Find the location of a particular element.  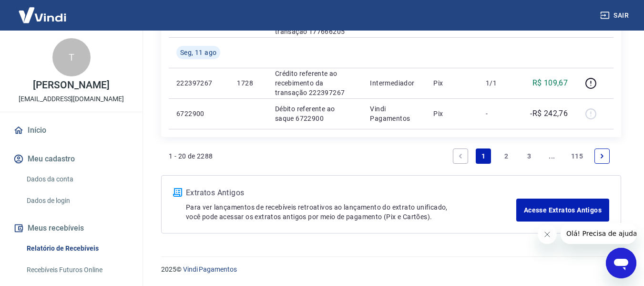

p: Débito referente ao saque 6722900 is located at coordinates (315, 114).